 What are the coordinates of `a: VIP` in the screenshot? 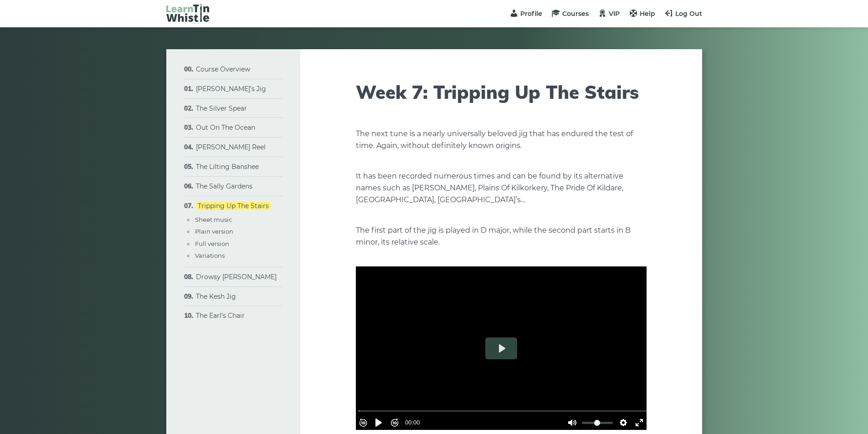 It's located at (609, 14).